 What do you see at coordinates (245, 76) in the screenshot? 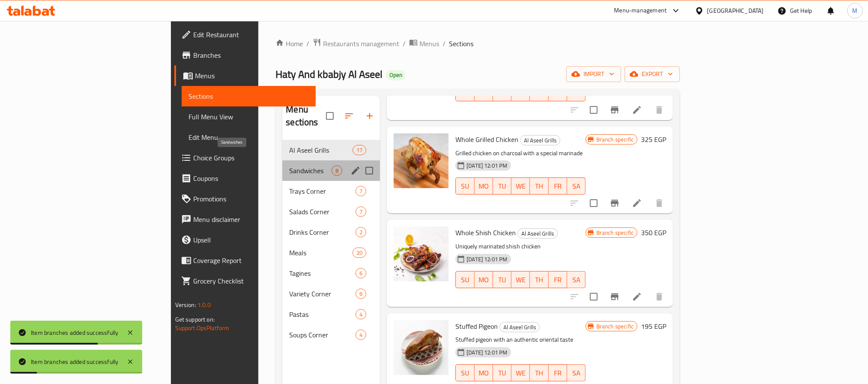
I see `a: Menus` at bounding box center [245, 76].